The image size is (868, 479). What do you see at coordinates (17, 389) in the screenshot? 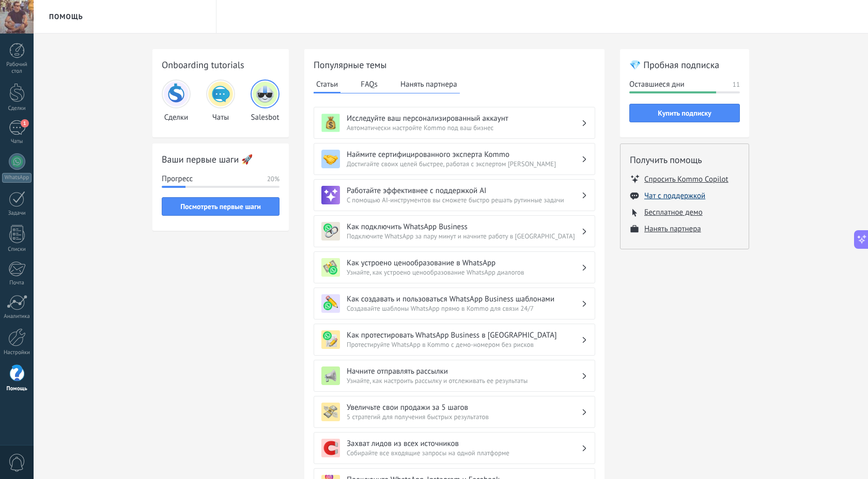
I see `div: Помощь` at bounding box center [17, 389].